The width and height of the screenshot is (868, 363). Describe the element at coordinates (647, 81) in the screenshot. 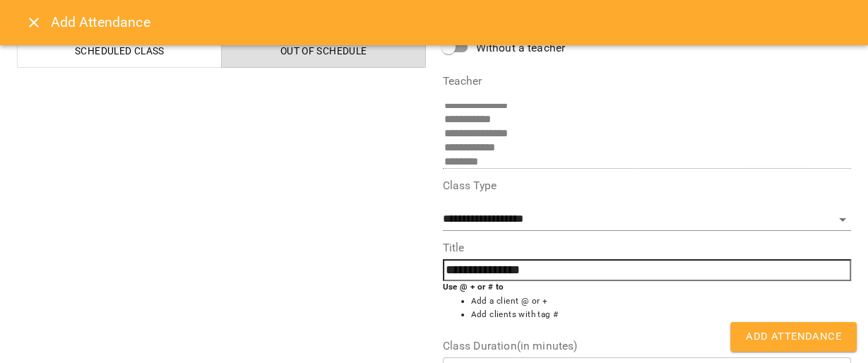

I see `label: Teacher` at that location.